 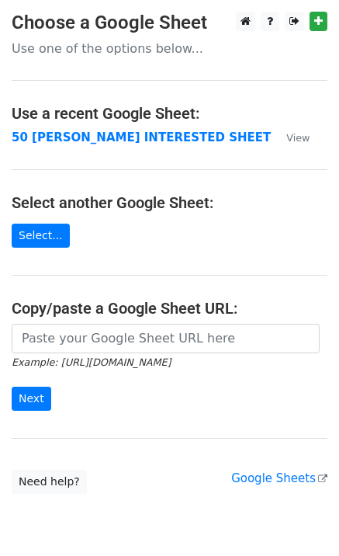 I want to click on h4: Select another Google Sheet:, so click(x=169, y=203).